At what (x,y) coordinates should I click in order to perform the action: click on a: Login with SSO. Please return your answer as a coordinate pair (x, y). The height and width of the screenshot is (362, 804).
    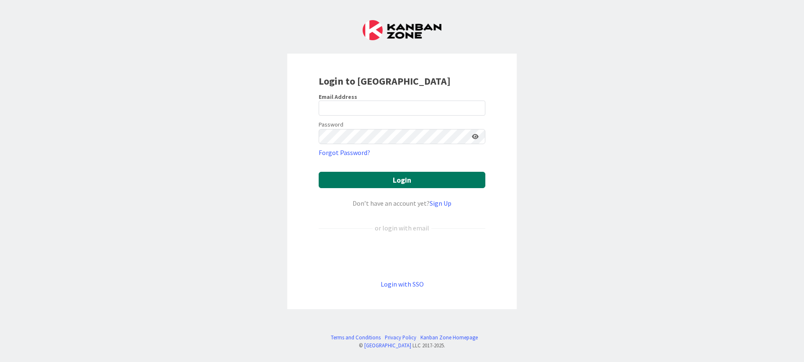
    Looking at the image, I should click on (402, 284).